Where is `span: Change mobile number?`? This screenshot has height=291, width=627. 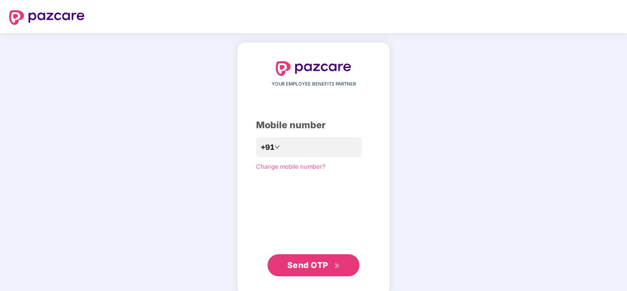 span: Change mobile number? is located at coordinates (291, 166).